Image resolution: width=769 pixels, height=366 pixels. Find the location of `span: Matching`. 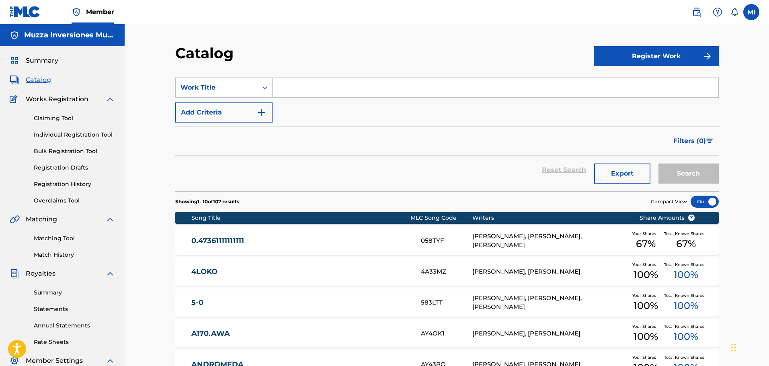

span: Matching is located at coordinates (41, 220).